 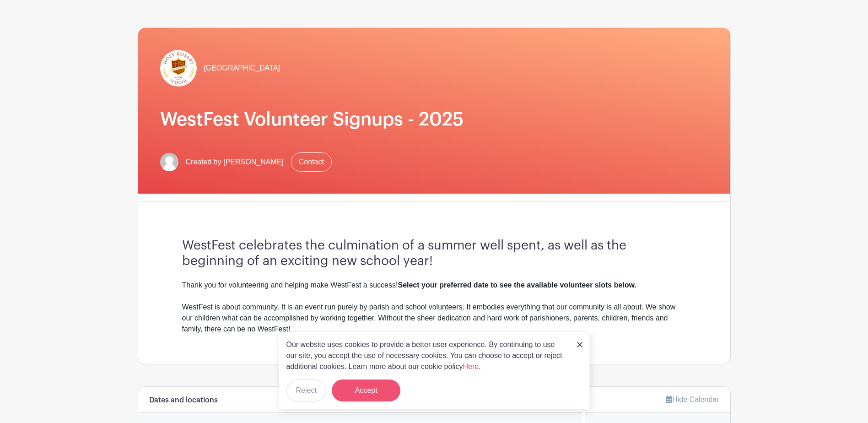 What do you see at coordinates (516, 285) in the screenshot?
I see `strong: Select your preferred date to see the available volunteer slots below.` at bounding box center [516, 285].